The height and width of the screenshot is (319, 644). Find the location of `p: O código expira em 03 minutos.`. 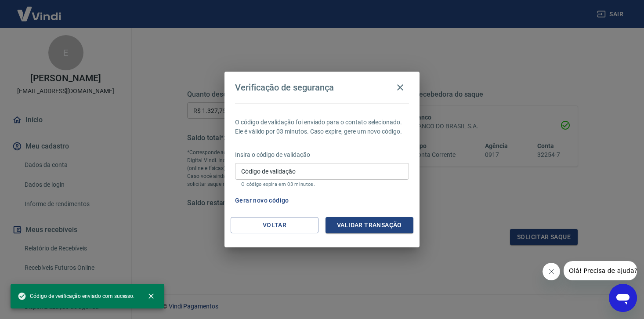

p: O código expira em 03 minutos. is located at coordinates (322, 185).